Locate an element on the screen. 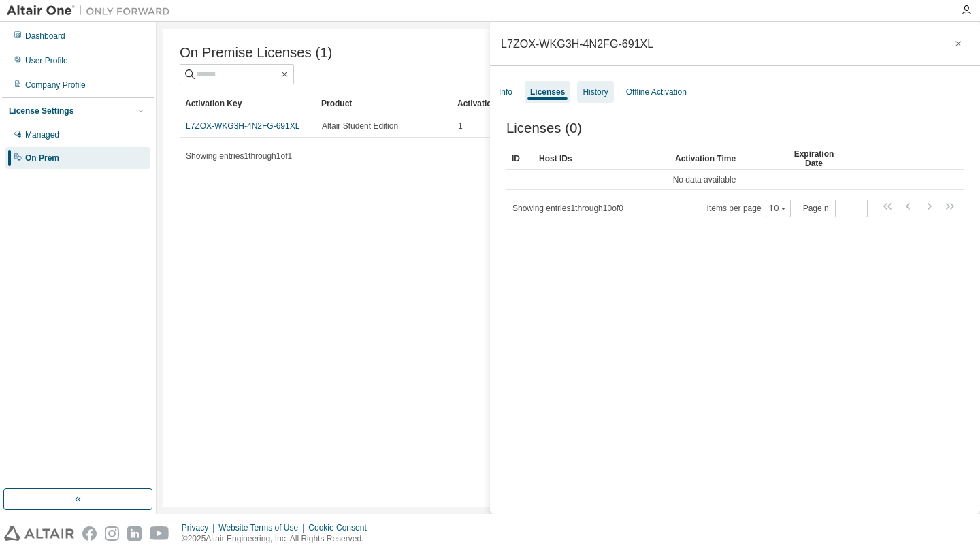 The image size is (980, 553). img: youtube.svg is located at coordinates (159, 533).